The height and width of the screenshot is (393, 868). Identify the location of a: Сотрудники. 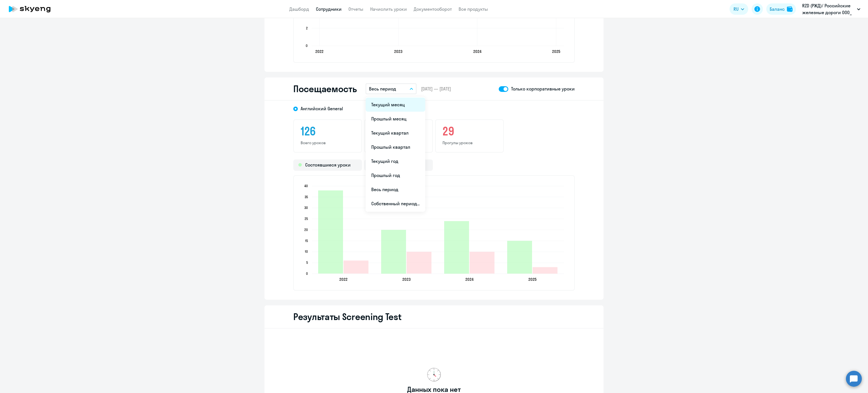
(328, 9).